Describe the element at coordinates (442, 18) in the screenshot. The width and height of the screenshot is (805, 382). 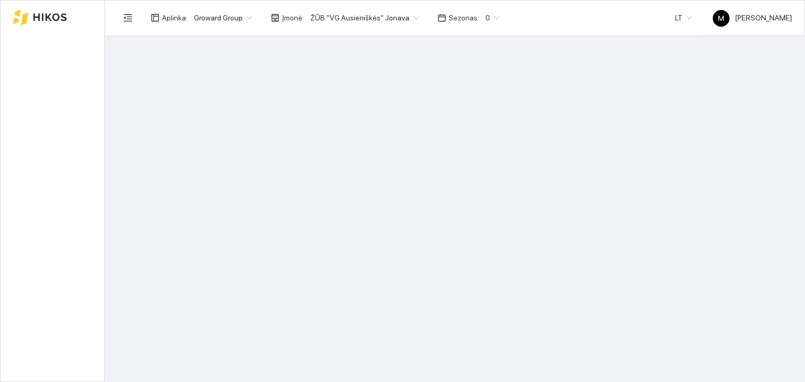
I see `span: calendar` at that location.